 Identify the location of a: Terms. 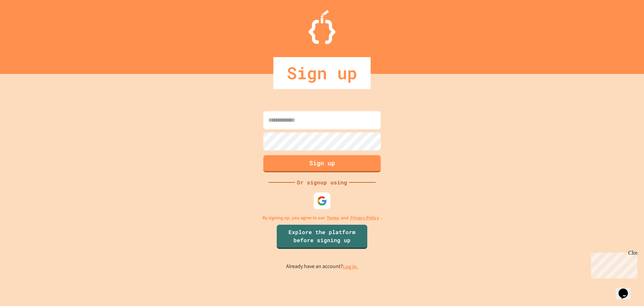
(333, 218).